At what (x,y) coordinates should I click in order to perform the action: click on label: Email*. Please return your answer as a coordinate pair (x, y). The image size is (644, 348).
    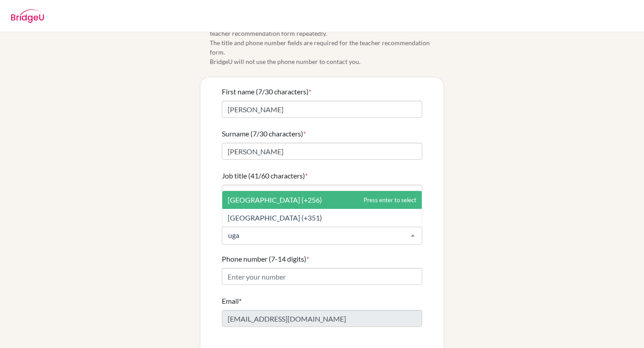
    Looking at the image, I should click on (231, 301).